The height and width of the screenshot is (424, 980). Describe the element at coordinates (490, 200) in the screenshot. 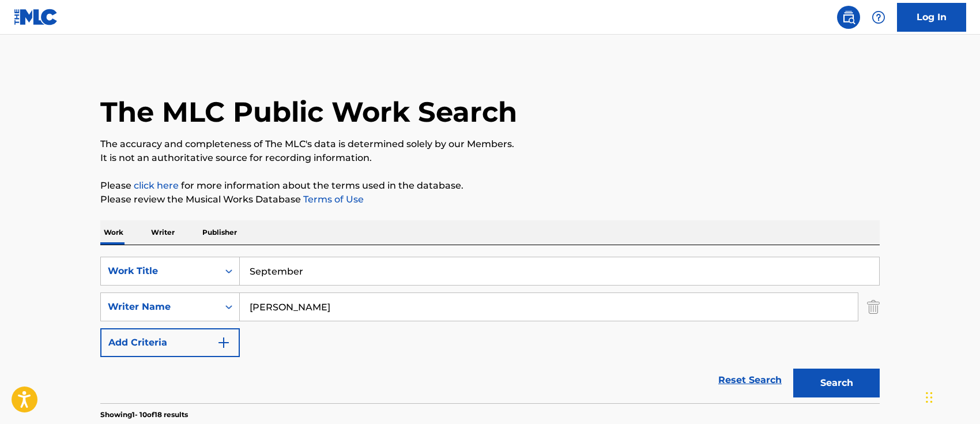

I see `p: Please review the Musical Works Database` at that location.